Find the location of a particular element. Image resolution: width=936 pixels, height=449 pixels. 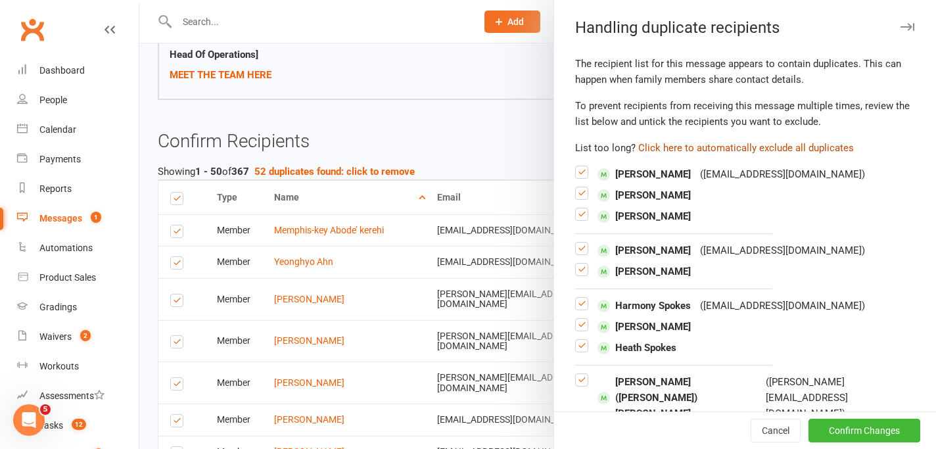

a: Waivers 2 is located at coordinates (78, 337).